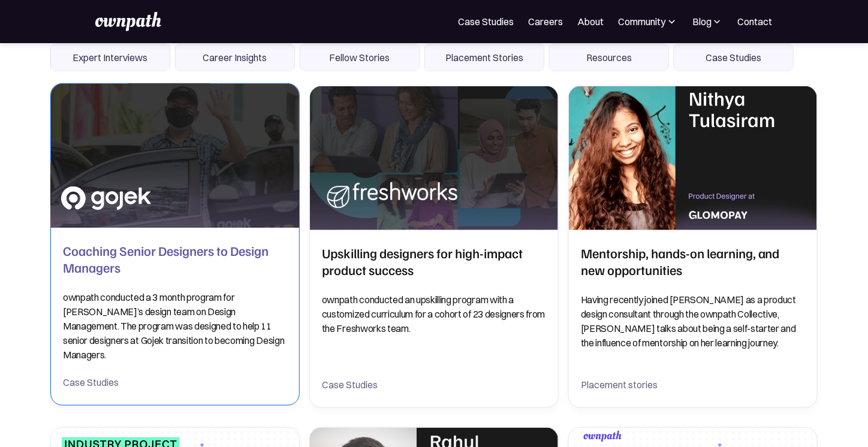  I want to click on div: Placement stories, so click(693, 385).